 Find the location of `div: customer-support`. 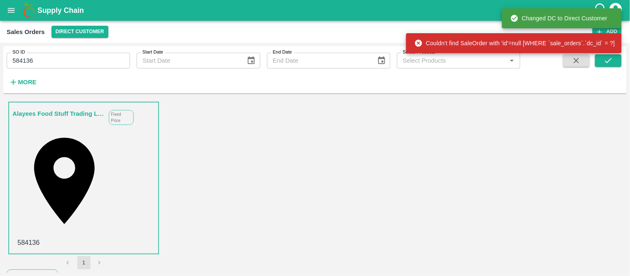

div: customer-support is located at coordinates (601, 10).